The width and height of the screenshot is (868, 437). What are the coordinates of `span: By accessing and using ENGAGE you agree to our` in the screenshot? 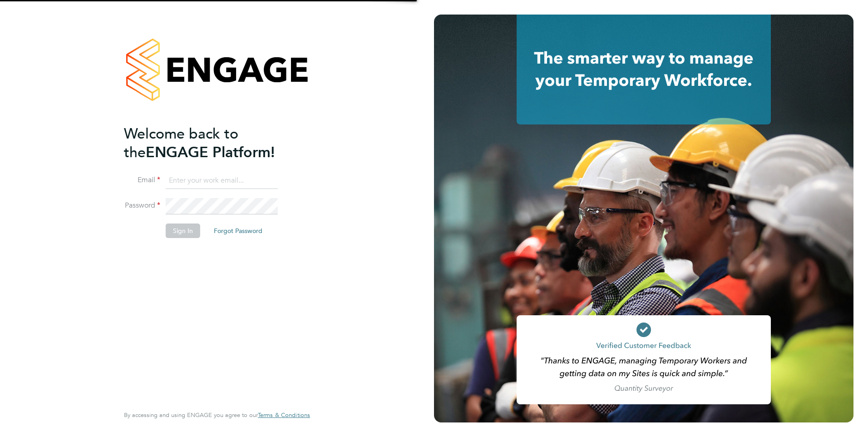 It's located at (217, 414).